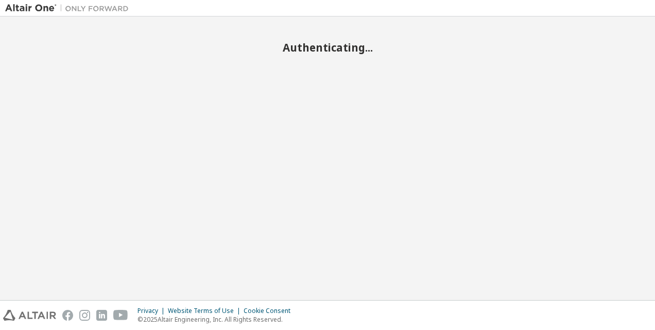  I want to click on div: Website Terms of Use, so click(206, 311).